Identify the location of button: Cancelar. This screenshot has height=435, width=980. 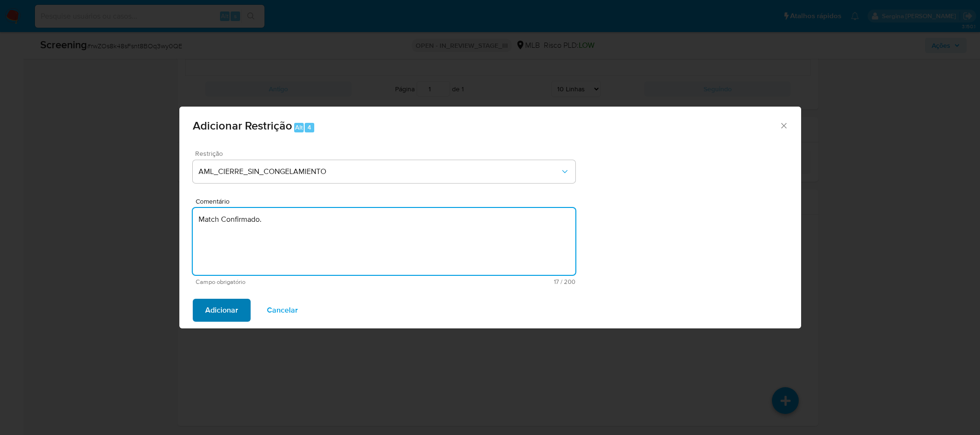
(282, 310).